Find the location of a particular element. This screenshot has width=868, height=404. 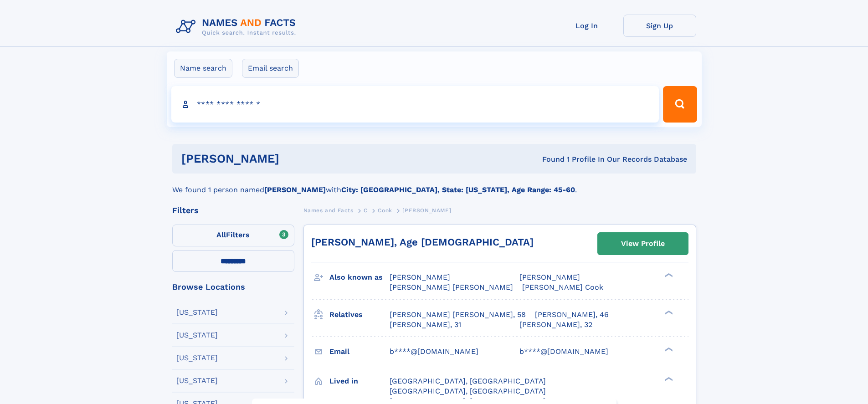

h3: Also known as is located at coordinates (359, 278).